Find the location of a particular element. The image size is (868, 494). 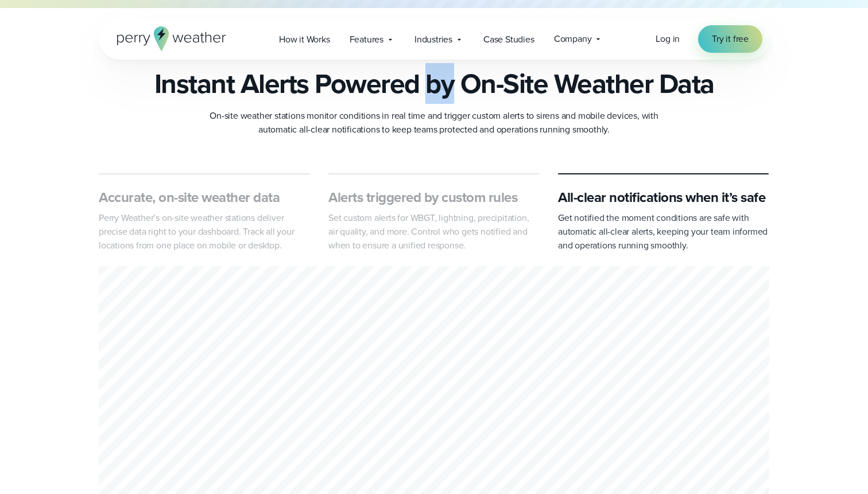

a: Log in is located at coordinates (668, 39).